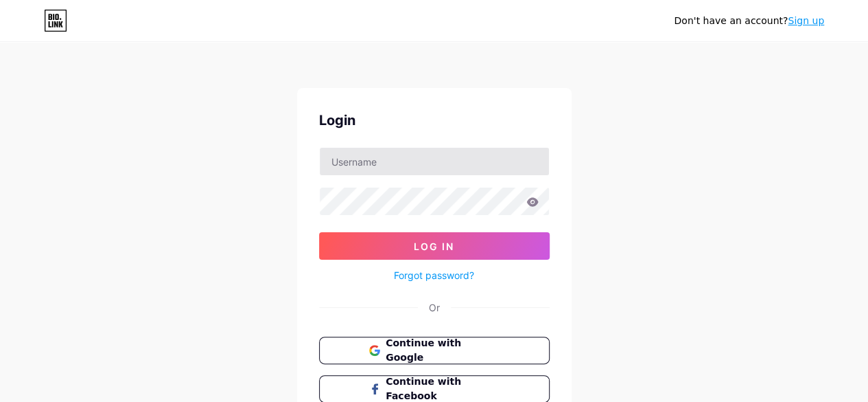 The image size is (868, 402). I want to click on span: Continue with Google, so click(442, 350).